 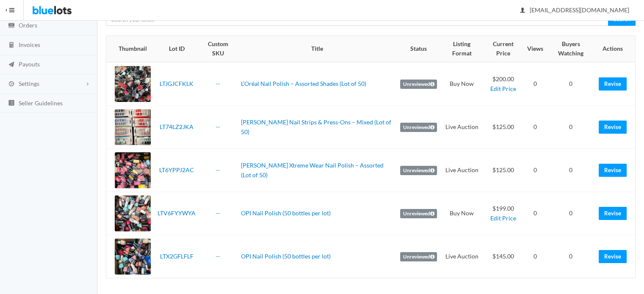 I want to click on th: Custom SKU, so click(x=218, y=49).